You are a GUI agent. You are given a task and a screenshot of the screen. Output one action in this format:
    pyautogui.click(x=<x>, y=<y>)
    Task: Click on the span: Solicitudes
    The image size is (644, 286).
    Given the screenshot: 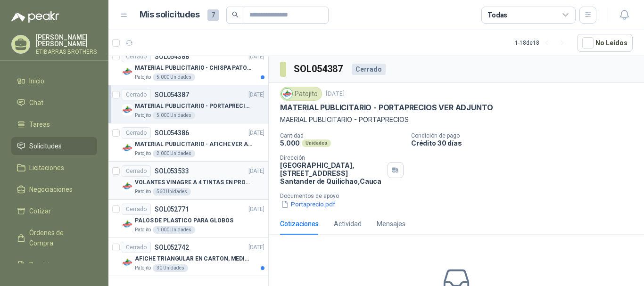 What is the action you would take?
    pyautogui.click(x=45, y=146)
    